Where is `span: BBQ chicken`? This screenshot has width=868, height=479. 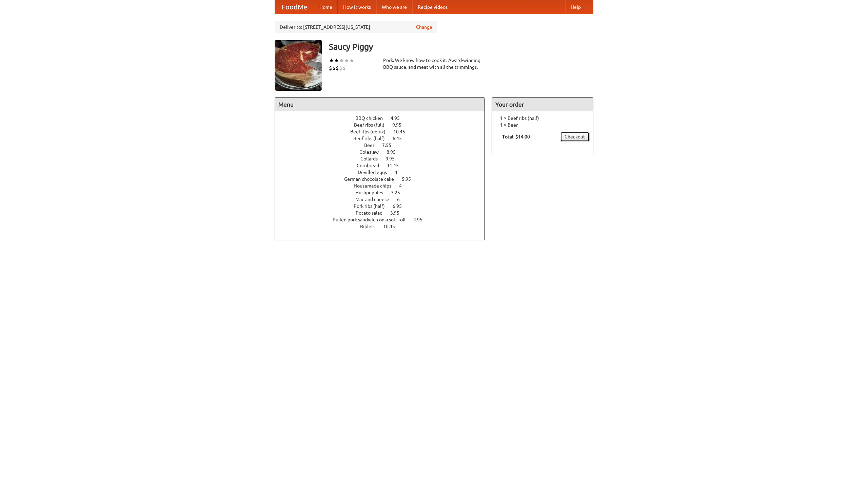 span: BBQ chicken is located at coordinates (372, 119).